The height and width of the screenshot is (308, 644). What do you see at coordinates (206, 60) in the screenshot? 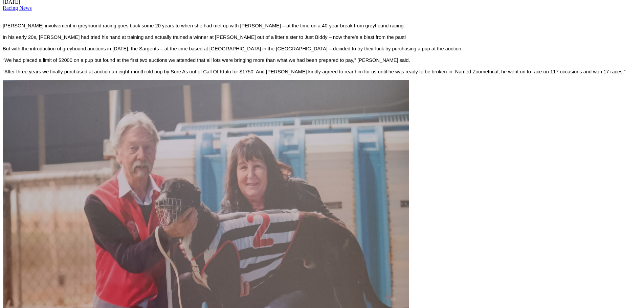
I see `span: “We had placed a limit of $2000 on a pup but found at the first two auctions we attended that all...` at bounding box center [206, 60].